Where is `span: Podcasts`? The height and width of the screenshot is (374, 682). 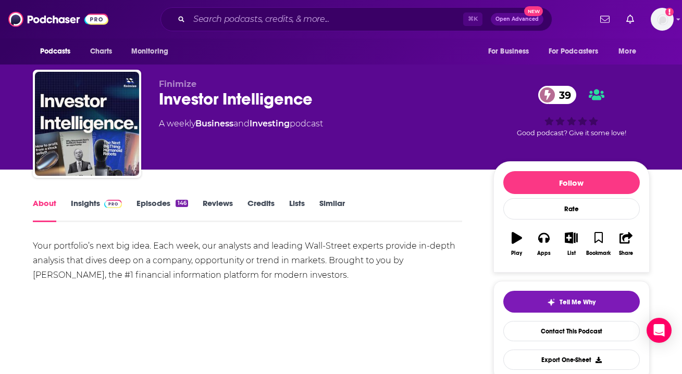 span: Podcasts is located at coordinates (55, 52).